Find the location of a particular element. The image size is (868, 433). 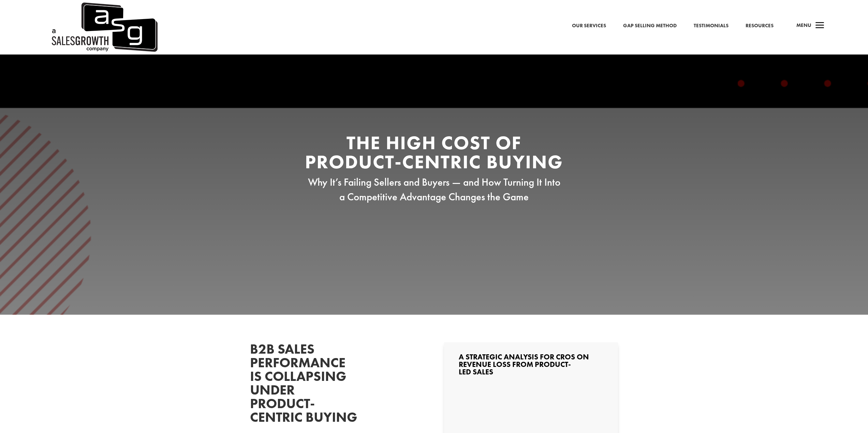

a: Resources is located at coordinates (760, 26).